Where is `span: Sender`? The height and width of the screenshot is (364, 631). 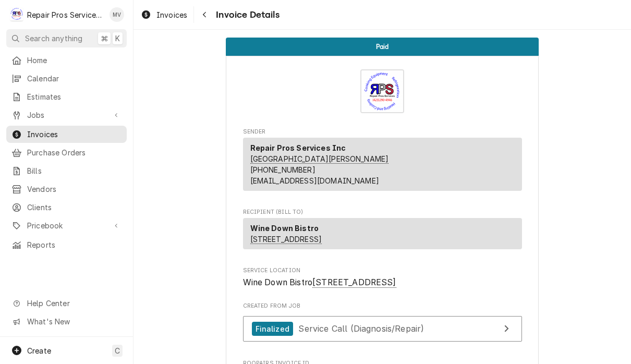
span: Sender is located at coordinates (382, 132).